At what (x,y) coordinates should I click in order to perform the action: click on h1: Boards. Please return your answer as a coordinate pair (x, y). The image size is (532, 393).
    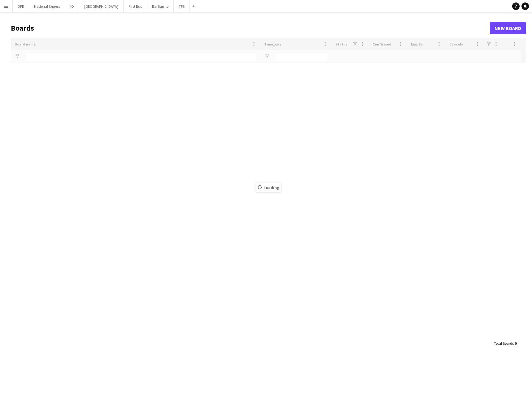
    Looking at the image, I should click on (250, 28).